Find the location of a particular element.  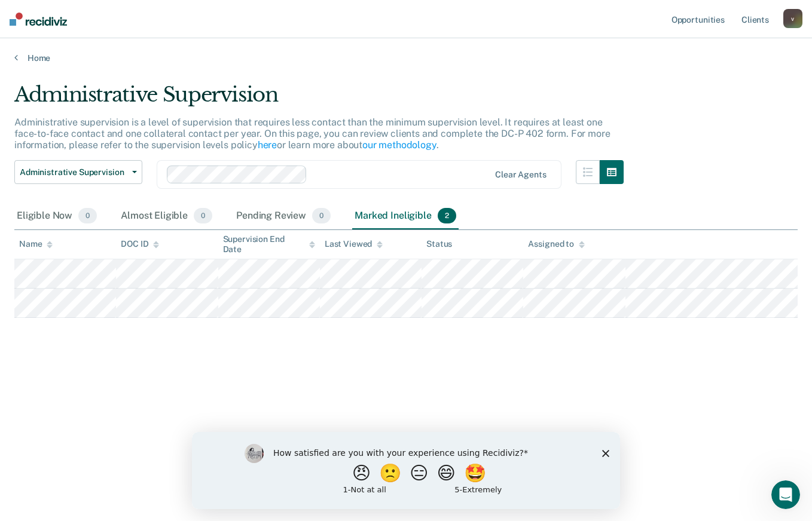

div: How satisfied are you with your experience using Recidiviz? is located at coordinates (219, 21).